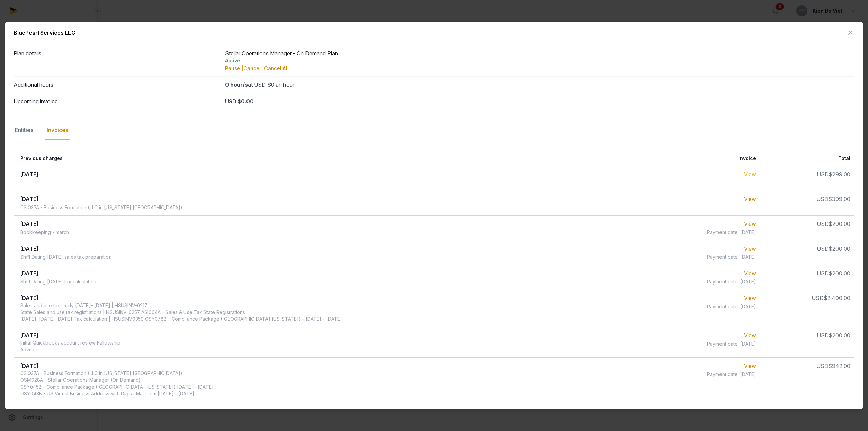  Describe the element at coordinates (330, 158) in the screenshot. I see `th: Previous charges` at that location.